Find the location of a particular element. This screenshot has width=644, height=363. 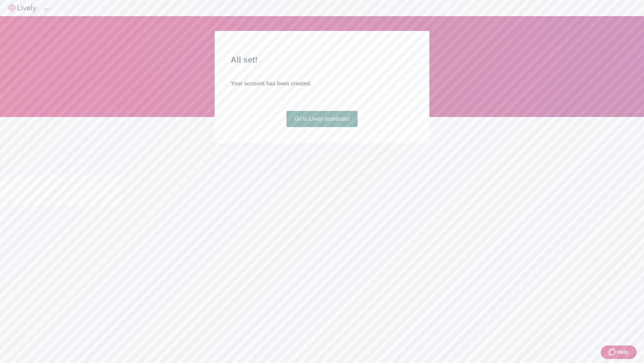

a: Go to Lively dashboard is located at coordinates (322, 119).